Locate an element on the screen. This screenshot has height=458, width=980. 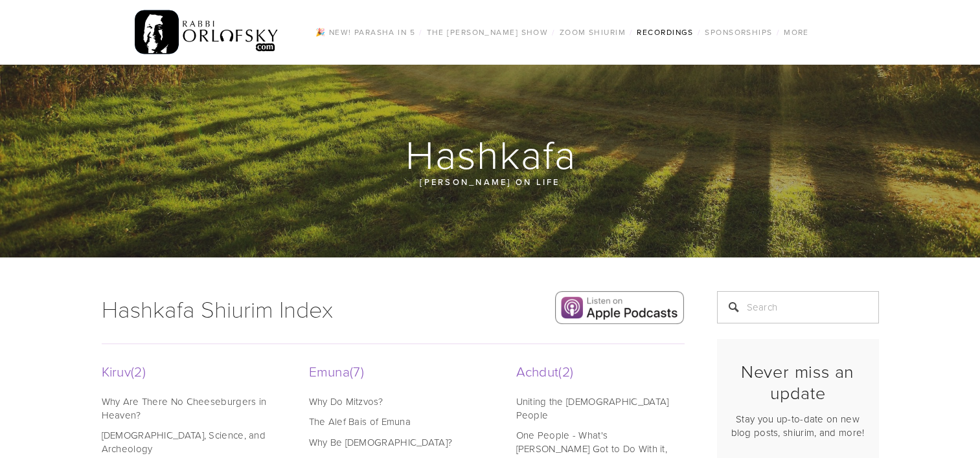
a: Recordings is located at coordinates (665, 32).